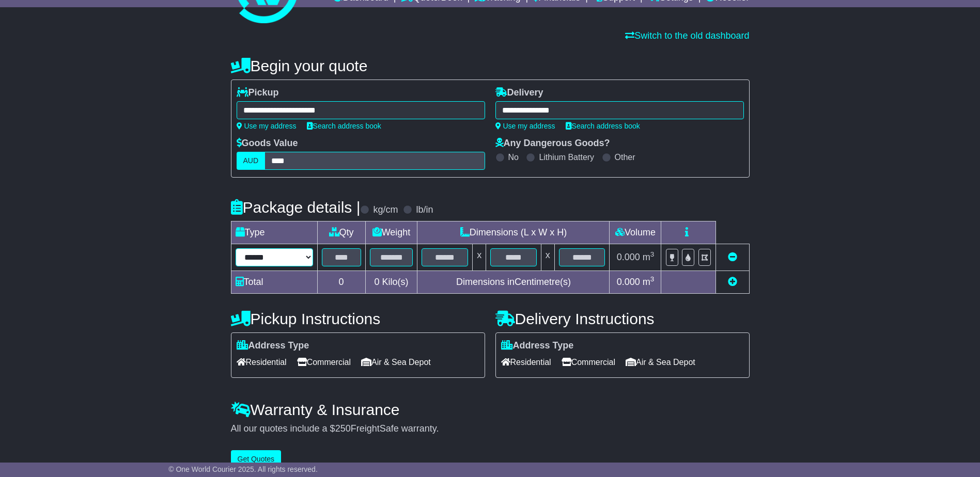  What do you see at coordinates (341, 233) in the screenshot?
I see `td: Qty` at bounding box center [341, 233].